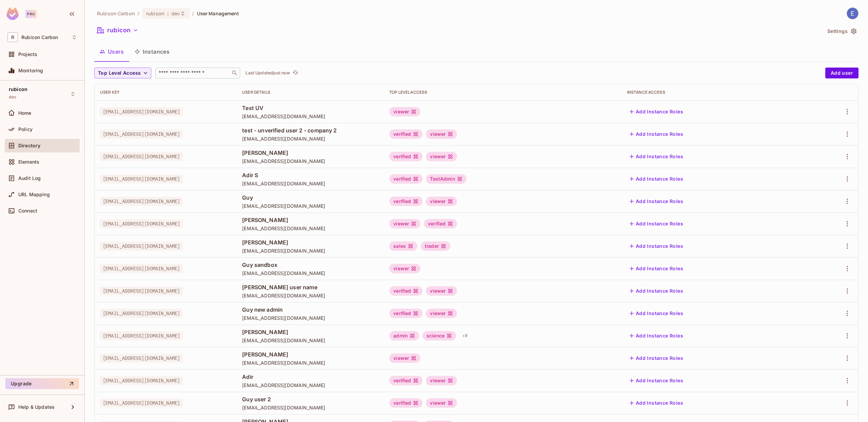 This screenshot has height=422, width=868. Describe the element at coordinates (294, 73) in the screenshot. I see `span: Click to refresh data` at that location.